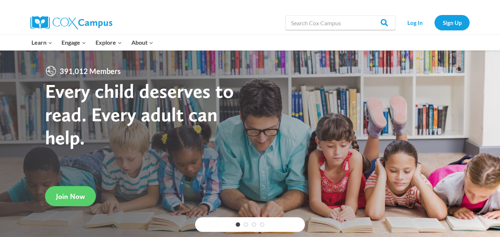 Image resolution: width=500 pixels, height=237 pixels. Describe the element at coordinates (142, 42) in the screenshot. I see `span: About` at that location.